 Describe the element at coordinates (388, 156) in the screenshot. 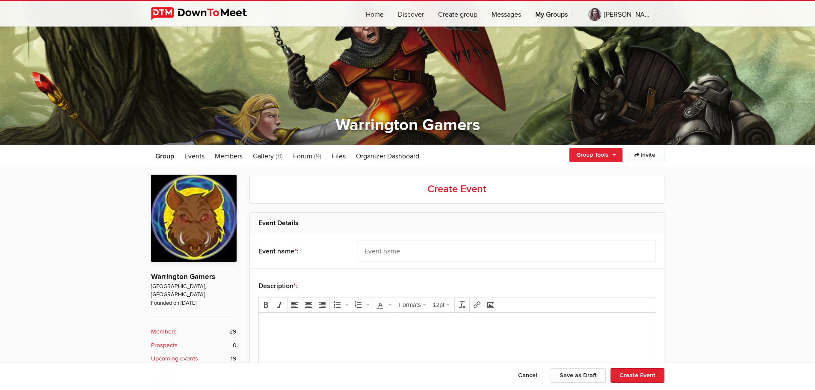

I see `span: Organizer Dashboard` at that location.